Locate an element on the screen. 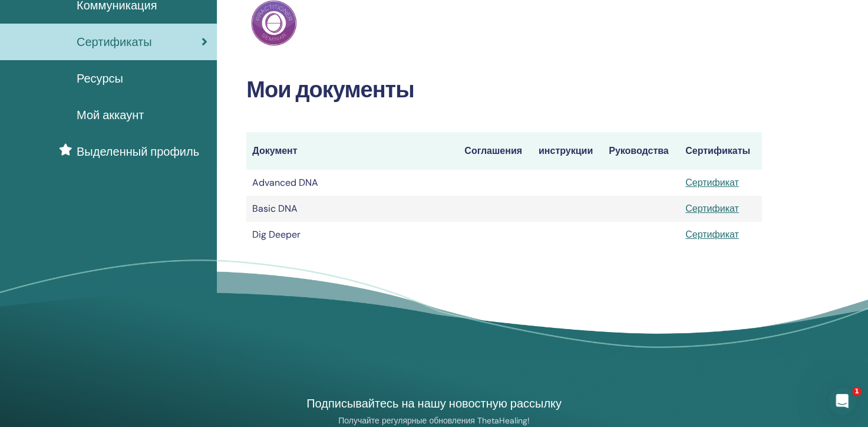 The height and width of the screenshot is (427, 868). th: Соглашения is located at coordinates (496, 151).